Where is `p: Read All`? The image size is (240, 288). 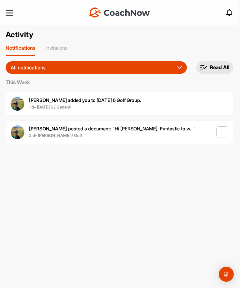 p: Read All is located at coordinates (220, 67).